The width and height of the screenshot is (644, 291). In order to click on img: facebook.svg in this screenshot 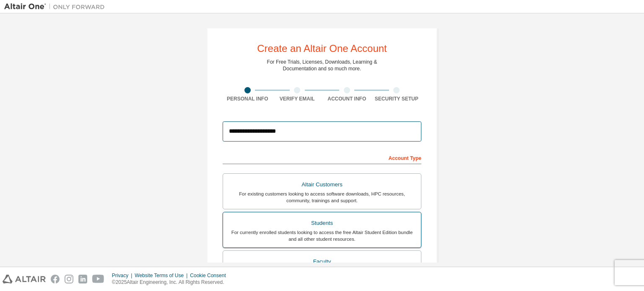, I will do `click(55, 279)`.